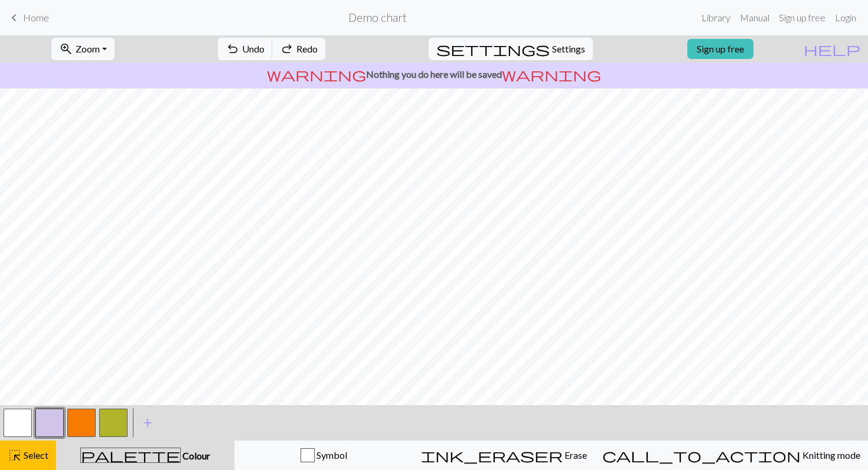 The height and width of the screenshot is (470, 868). I want to click on a: Home, so click(28, 17).